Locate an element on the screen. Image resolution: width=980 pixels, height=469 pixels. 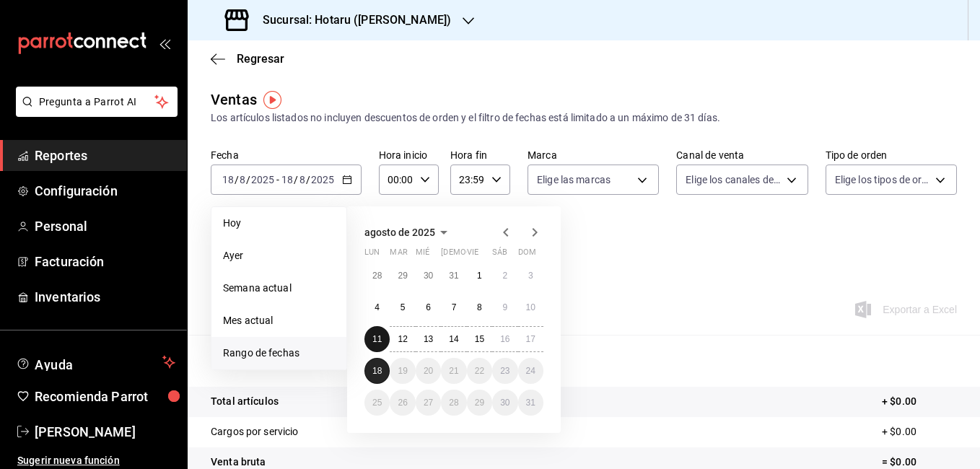
abbr: viernes is located at coordinates (473, 255).